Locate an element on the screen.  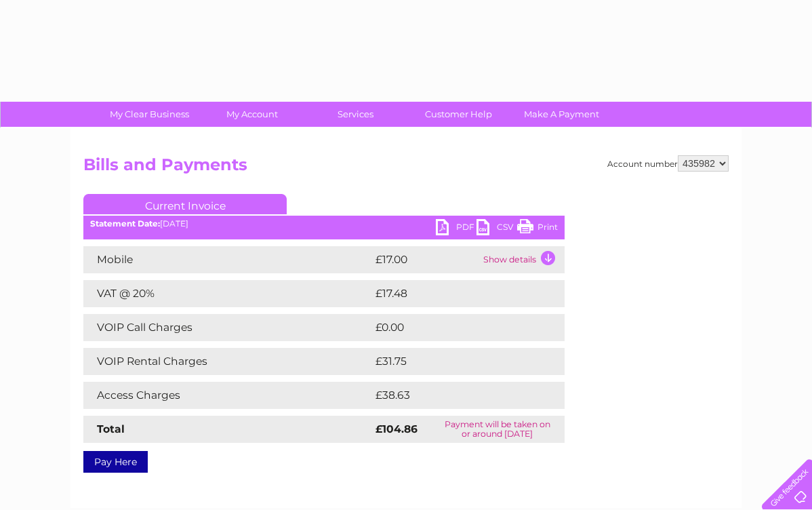
a: CSV is located at coordinates (497, 229).